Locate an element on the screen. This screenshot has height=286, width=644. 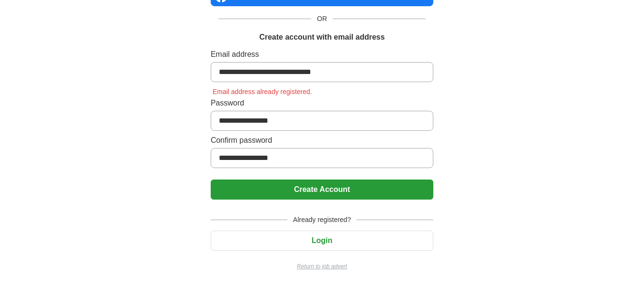
label: Confirm password is located at coordinates (322, 140).